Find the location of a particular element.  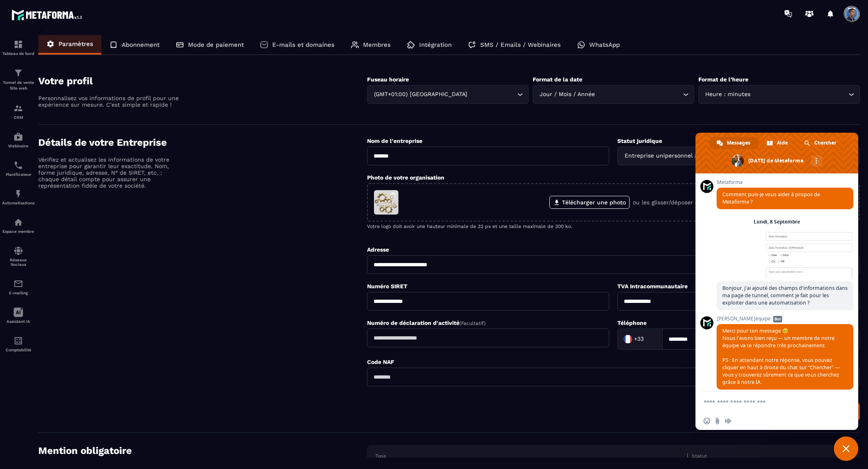

label: Format de la date is located at coordinates (558, 79).